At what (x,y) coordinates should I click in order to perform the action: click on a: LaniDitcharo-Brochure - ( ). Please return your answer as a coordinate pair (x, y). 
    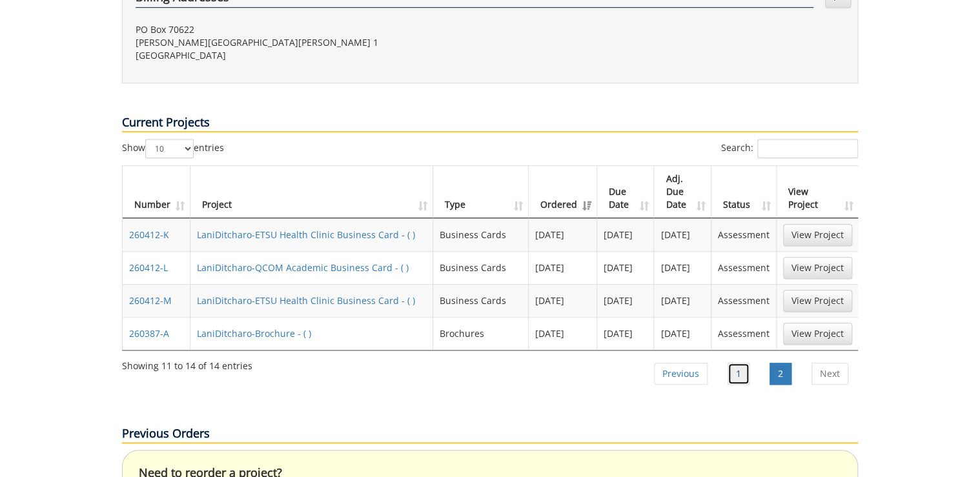
    Looking at the image, I should click on (254, 333).